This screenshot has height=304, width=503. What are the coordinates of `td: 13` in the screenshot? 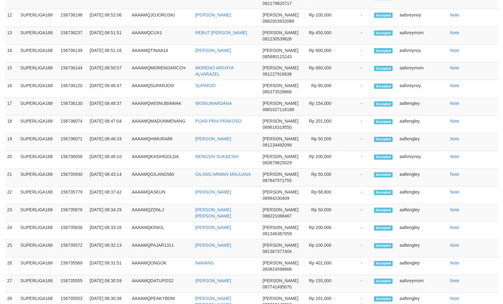 It's located at (11, 36).